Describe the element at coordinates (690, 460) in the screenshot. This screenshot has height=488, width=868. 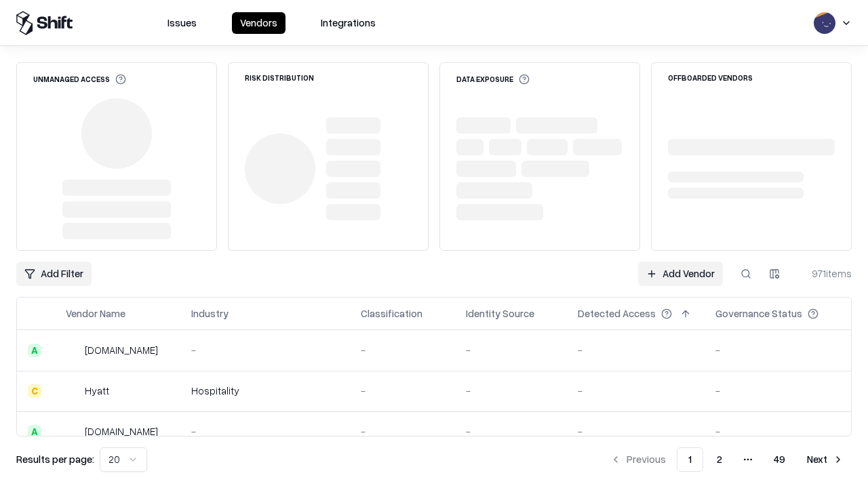
I see `button: 1` at that location.